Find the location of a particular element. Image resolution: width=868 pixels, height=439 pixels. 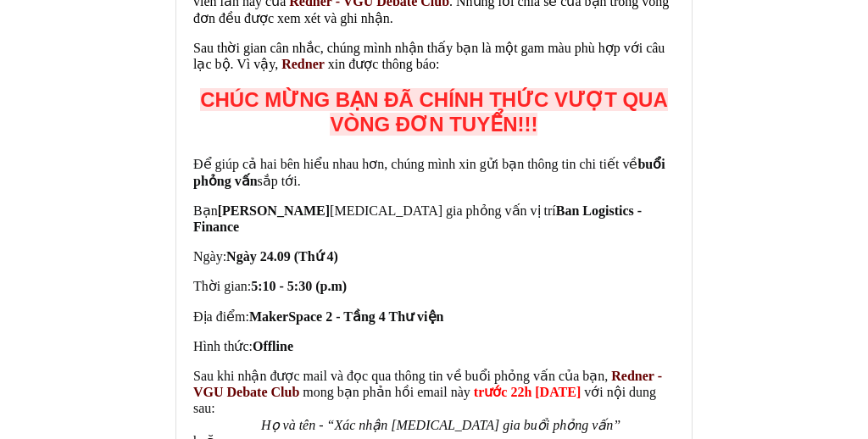

font: với nội dung sau: is located at coordinates (425, 400).